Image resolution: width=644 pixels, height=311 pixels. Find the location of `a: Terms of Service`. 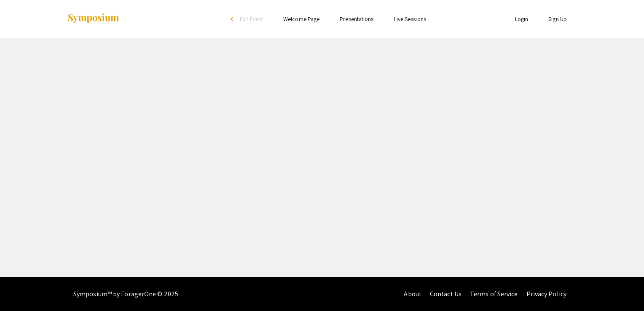

a: Terms of Service is located at coordinates (494, 293).